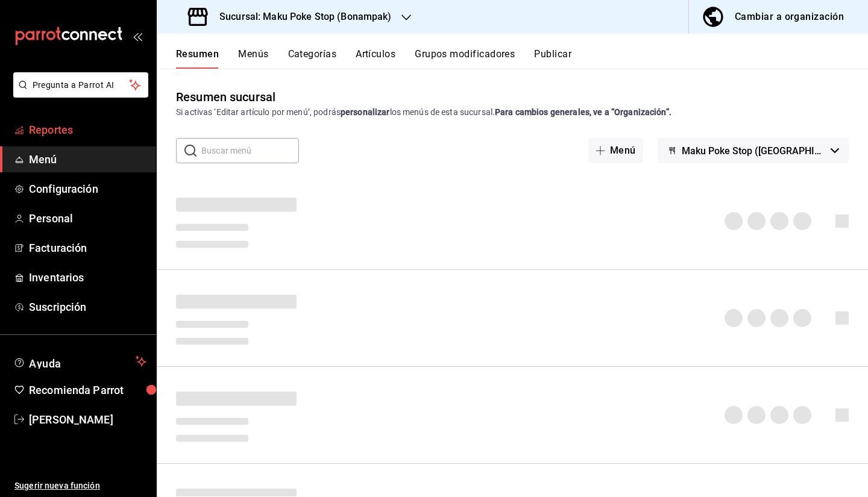 The height and width of the screenshot is (497, 868). I want to click on button: Publicar, so click(552, 59).